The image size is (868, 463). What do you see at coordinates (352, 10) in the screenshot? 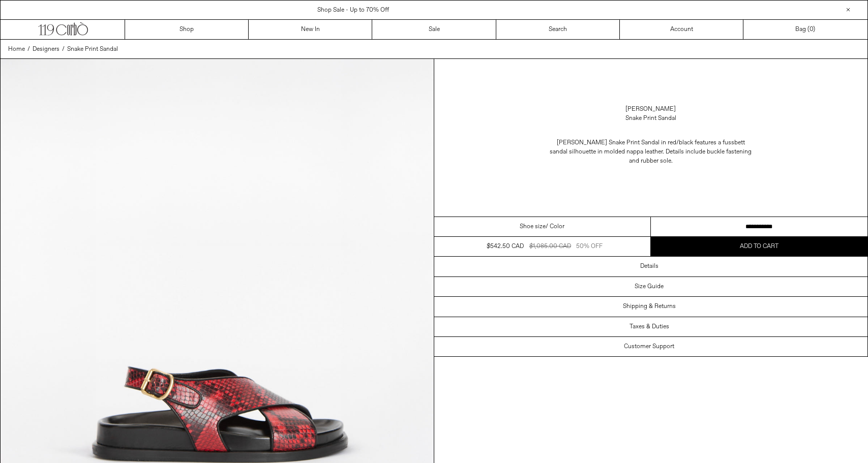
I see `a: Shop Sale - Up to 70% Off` at bounding box center [352, 10].